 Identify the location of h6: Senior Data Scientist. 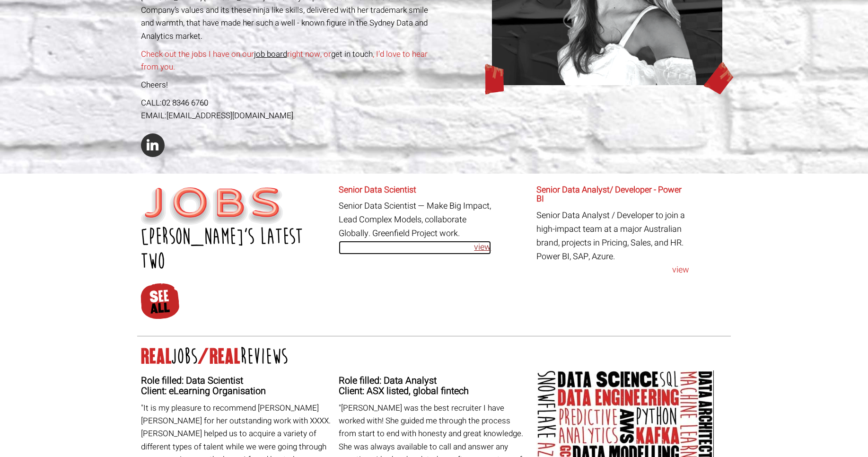
(414, 190).